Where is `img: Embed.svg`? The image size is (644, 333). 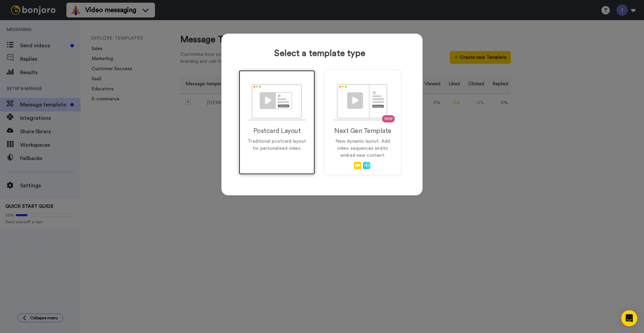
img: Embed.svg is located at coordinates (366, 165).